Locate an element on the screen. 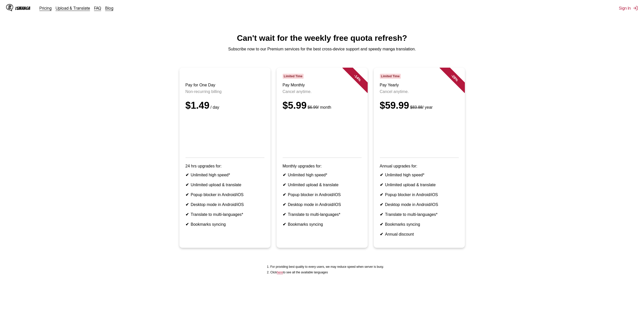 The height and width of the screenshot is (322, 644). div: $1.49 is located at coordinates (225, 105).